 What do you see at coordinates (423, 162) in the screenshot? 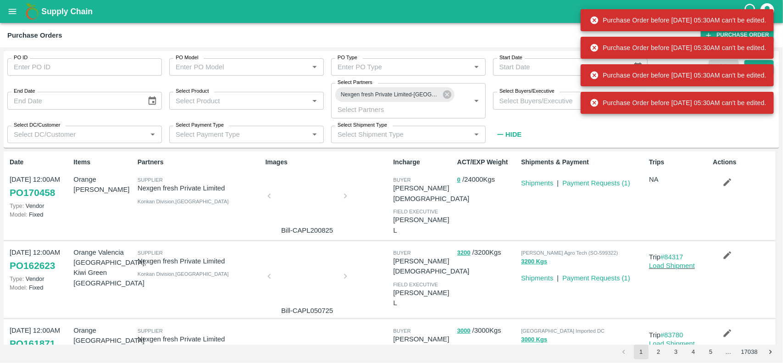
I see `p: Incharge` at bounding box center [423, 162].